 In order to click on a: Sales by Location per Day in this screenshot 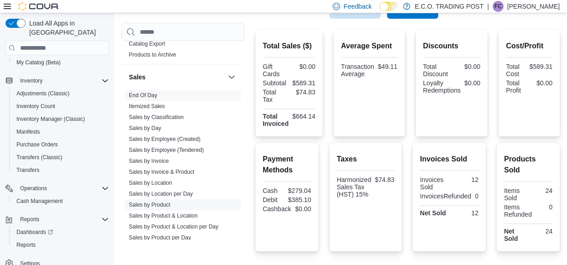, I will do `click(161, 194)`.